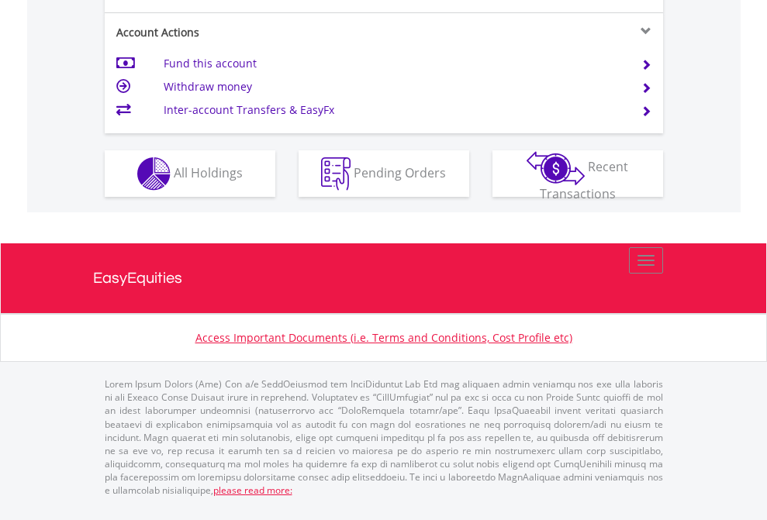  What do you see at coordinates (384, 278) in the screenshot?
I see `div: EasyEquities` at bounding box center [384, 278].